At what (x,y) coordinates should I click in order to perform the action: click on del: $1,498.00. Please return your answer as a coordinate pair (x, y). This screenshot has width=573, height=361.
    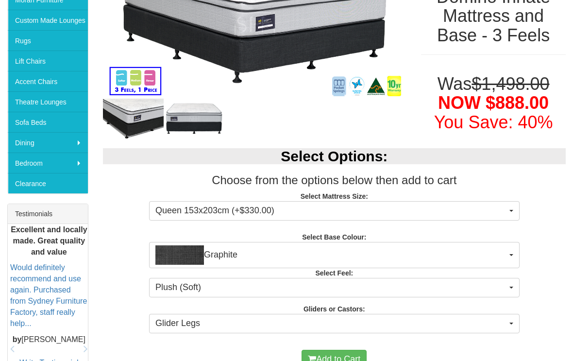
    Looking at the image, I should click on (510, 84).